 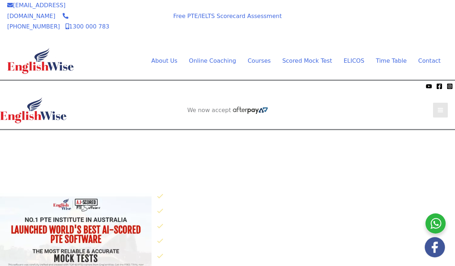 What do you see at coordinates (287, 61) in the screenshot?
I see `nav: Site Navigation: Main Menu` at bounding box center [287, 61].